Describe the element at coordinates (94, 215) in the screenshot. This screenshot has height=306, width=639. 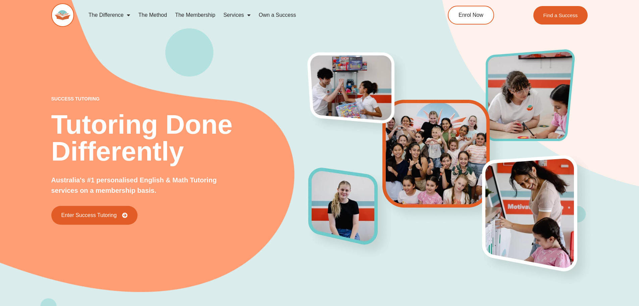
I see `a: Enter Success Tutoring` at that location.